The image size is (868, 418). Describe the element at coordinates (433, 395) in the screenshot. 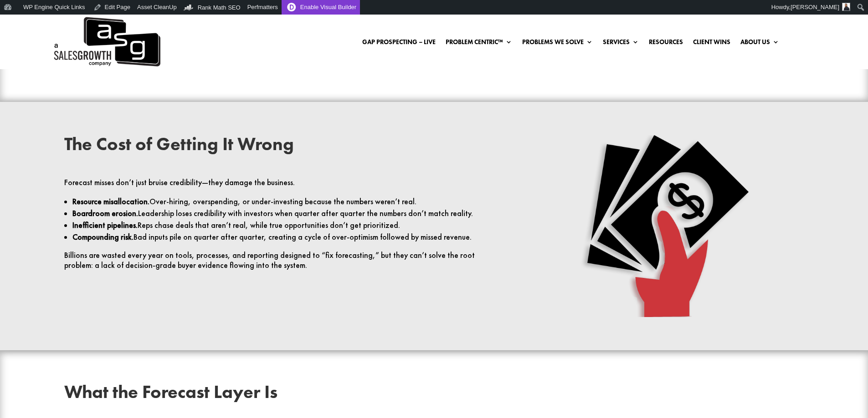

I see `h2: What the Forecast Layer Is` at that location.